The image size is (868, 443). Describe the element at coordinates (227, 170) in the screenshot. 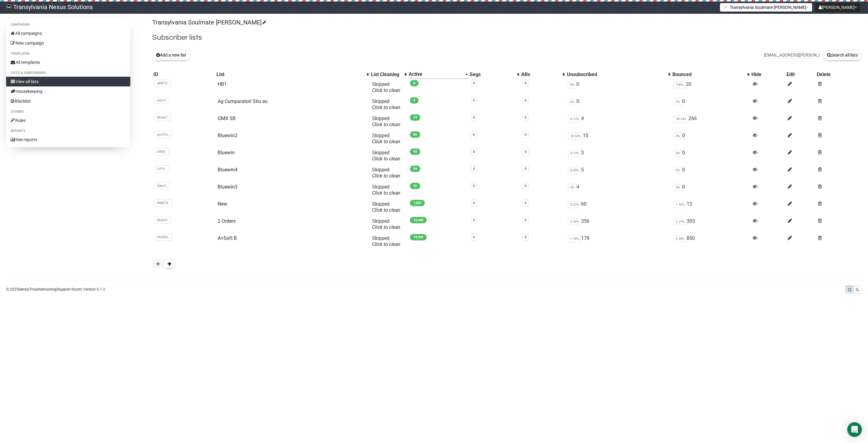

I see `a: Bluewin4` at that location.